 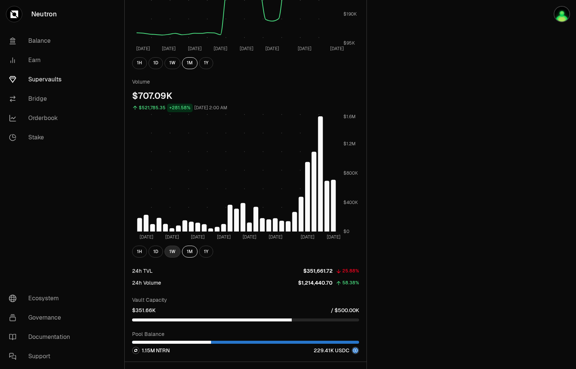 What do you see at coordinates (42, 318) in the screenshot?
I see `a: Governance` at bounding box center [42, 318].